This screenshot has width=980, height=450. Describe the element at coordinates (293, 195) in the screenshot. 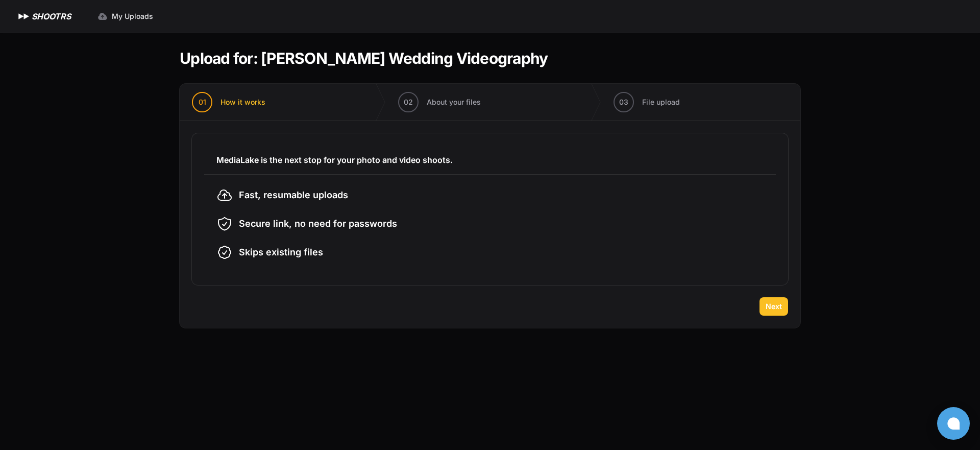

I see `span: Fast, resumable uploads` at that location.